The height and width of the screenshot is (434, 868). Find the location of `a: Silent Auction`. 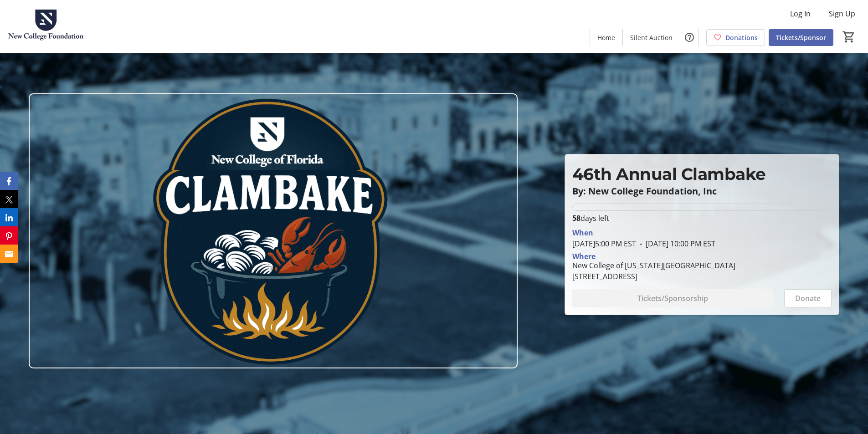

a: Silent Auction is located at coordinates (651, 38).